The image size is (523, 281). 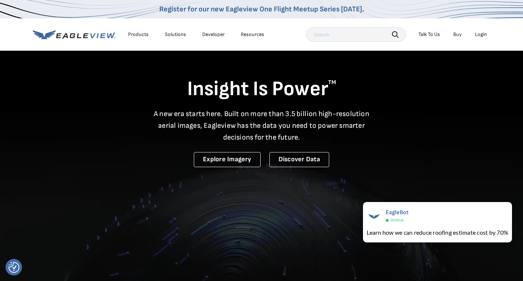 I want to click on h1: Insight Is Power, so click(x=262, y=89).